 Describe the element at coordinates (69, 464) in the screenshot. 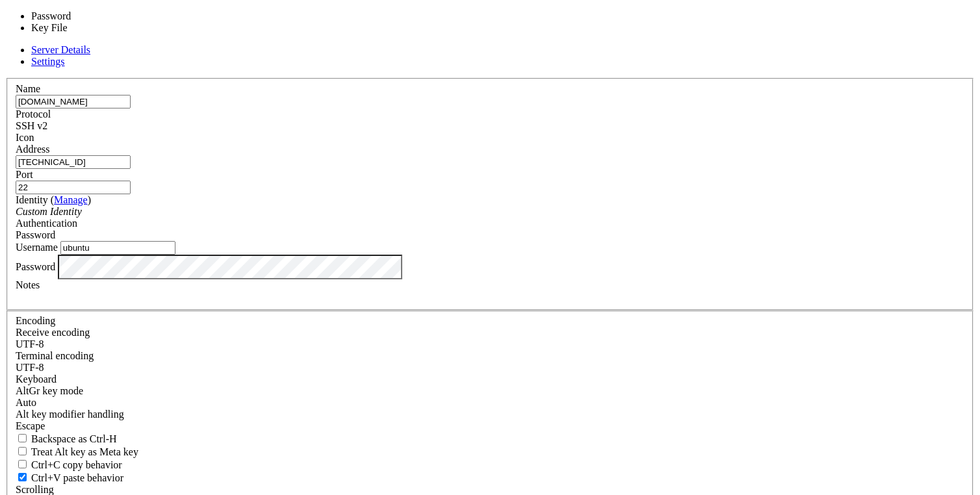

I see `label: Ctrl-C copies if true, send ^C to host if false. Ctrl-Shift-C sends ^C to host if true, copies if...` at that location.